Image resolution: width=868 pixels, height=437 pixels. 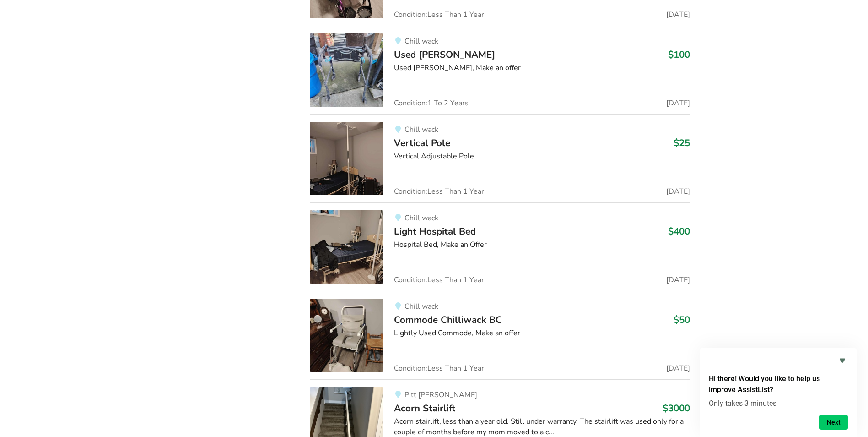 What do you see at coordinates (500, 334) in the screenshot?
I see `a: bathroom safety-commode chilliwack bcChilliwackCommode Chilliwack BC$50Lightly Used Commode, Make...` at bounding box center [500, 334].